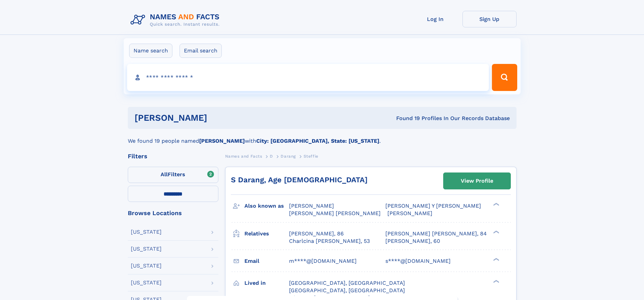 Image resolution: width=644 pixels, height=300 pixels. I want to click on div: We found 19 people named with ., so click(322, 137).